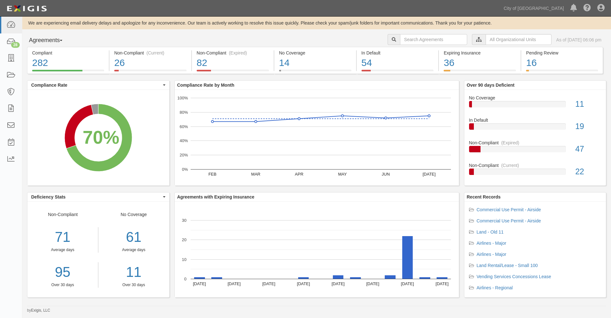  I want to click on button: Compliance Rate, so click(98, 85).